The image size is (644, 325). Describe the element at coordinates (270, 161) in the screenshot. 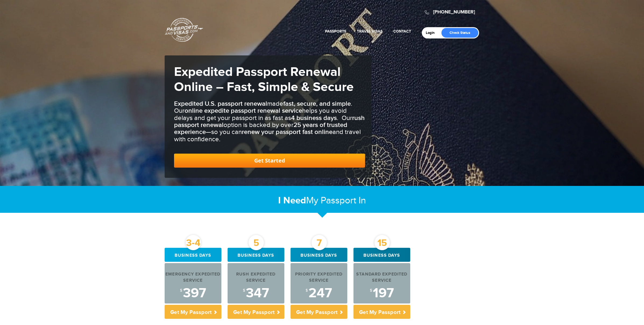

I see `a: Get Started` at that location.